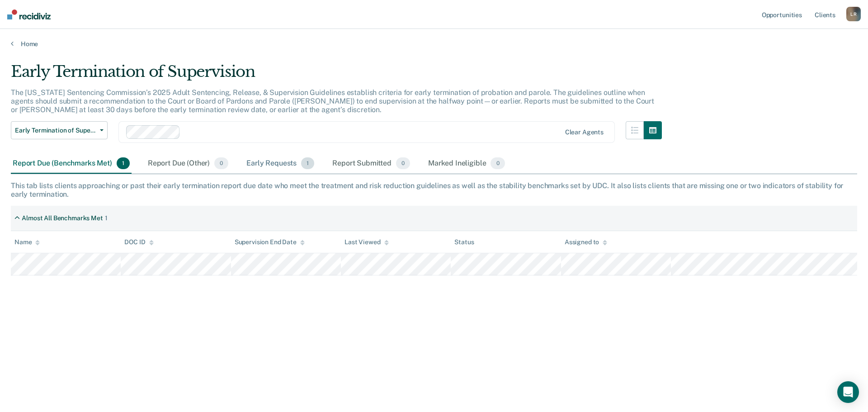  Describe the element at coordinates (854, 14) in the screenshot. I see `button: LR` at that location.